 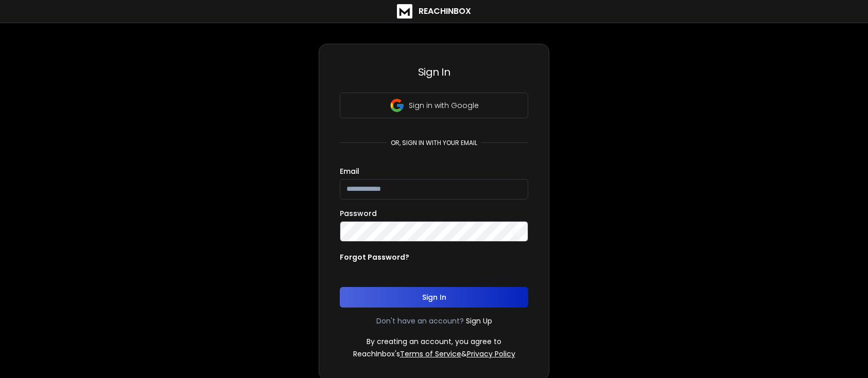 What do you see at coordinates (404, 11) in the screenshot?
I see `img: logo` at bounding box center [404, 11].